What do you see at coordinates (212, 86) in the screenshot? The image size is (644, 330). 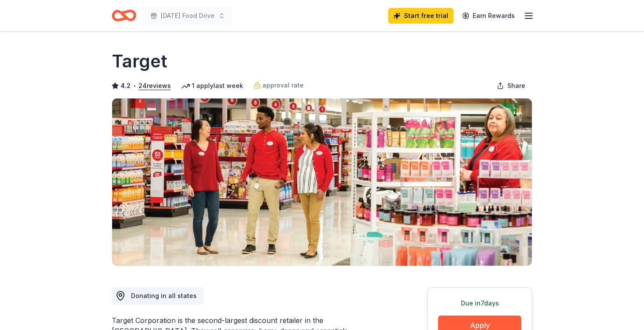 I see `div: 1 apply last week` at bounding box center [212, 86].